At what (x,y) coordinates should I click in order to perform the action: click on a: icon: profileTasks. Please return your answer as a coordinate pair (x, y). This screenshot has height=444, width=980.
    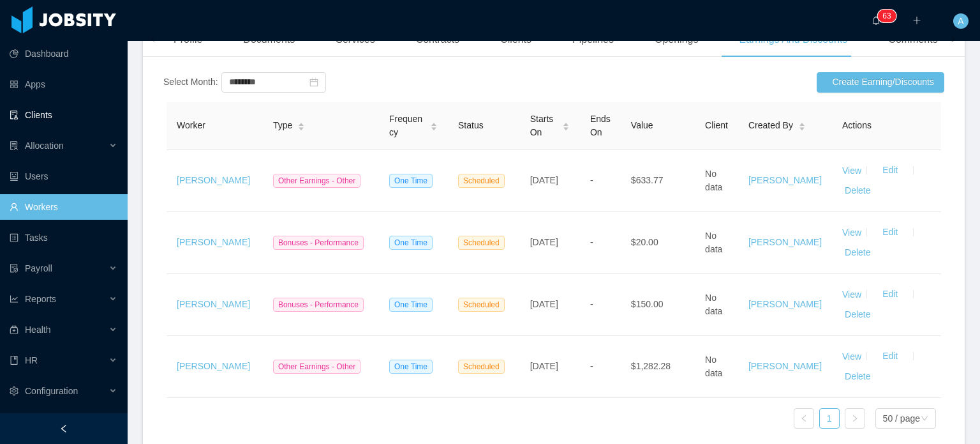
    Looking at the image, I should click on (63, 238).